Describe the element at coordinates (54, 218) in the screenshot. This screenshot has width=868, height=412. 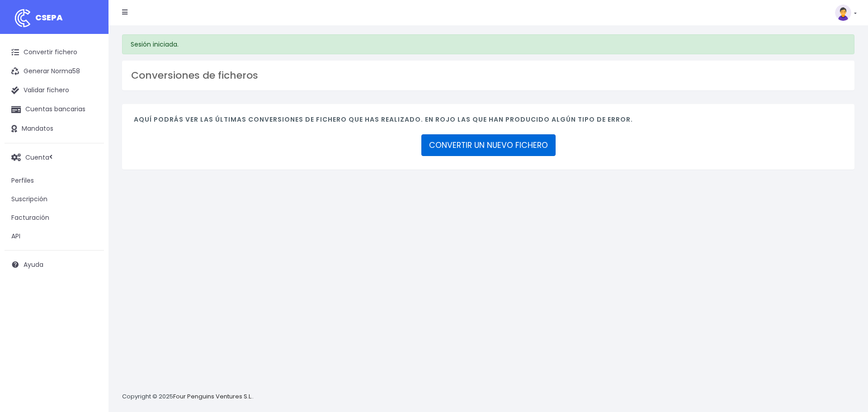
I see `a: Facturación` at that location.